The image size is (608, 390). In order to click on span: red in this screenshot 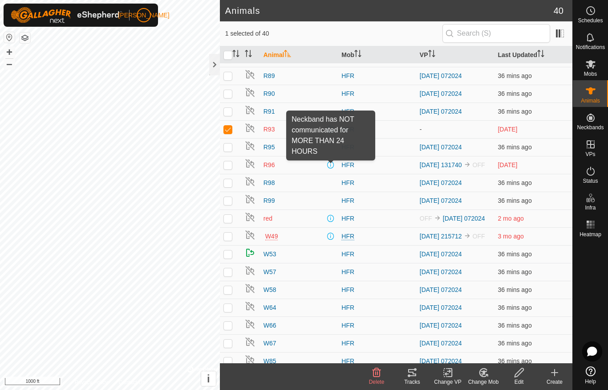, I will do `click(268, 218)`.